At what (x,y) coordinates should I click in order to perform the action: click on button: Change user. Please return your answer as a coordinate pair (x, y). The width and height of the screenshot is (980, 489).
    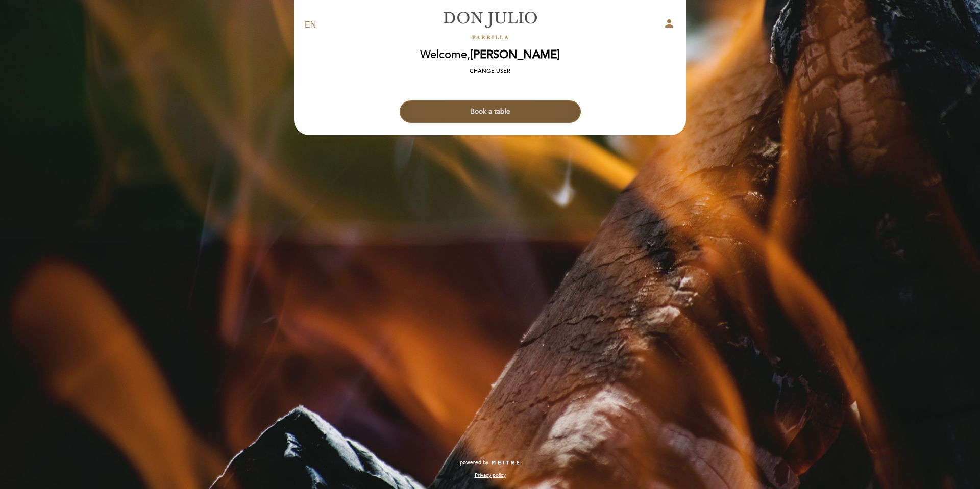
    Looking at the image, I should click on (490, 71).